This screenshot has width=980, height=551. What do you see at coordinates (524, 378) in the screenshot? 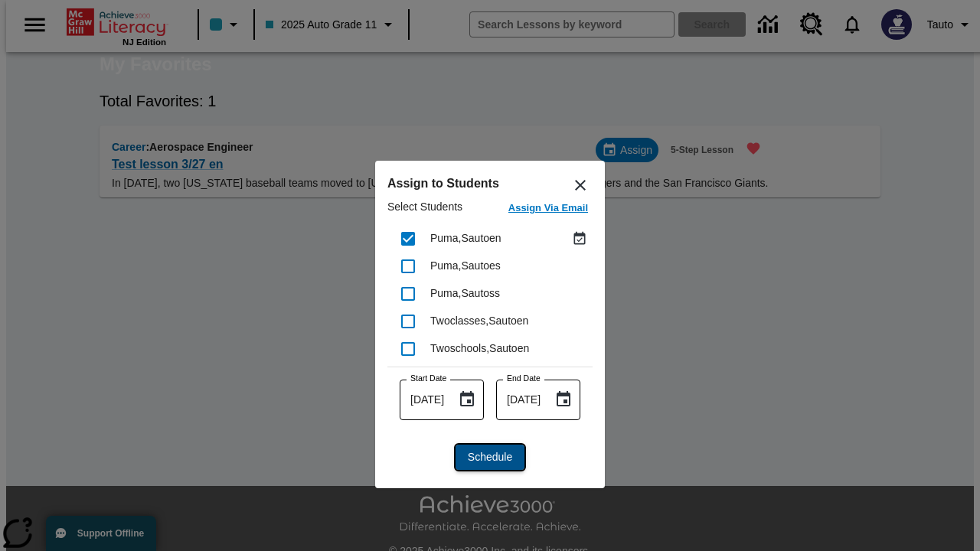
I see `label: End Date` at bounding box center [524, 378].